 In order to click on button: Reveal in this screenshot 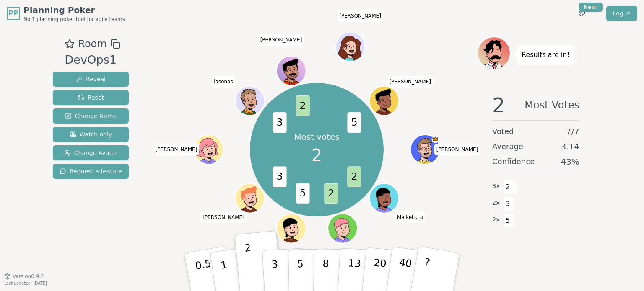, I will do `click(91, 79)`.